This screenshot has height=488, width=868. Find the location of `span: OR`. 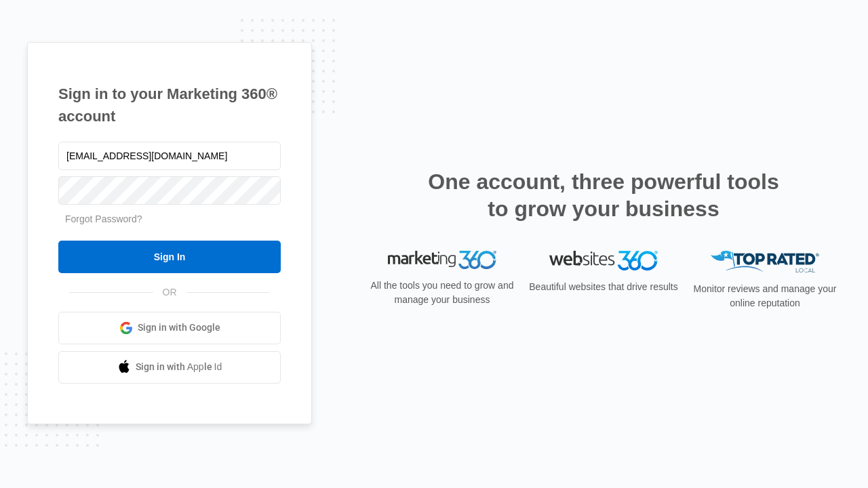

span: OR is located at coordinates (170, 292).